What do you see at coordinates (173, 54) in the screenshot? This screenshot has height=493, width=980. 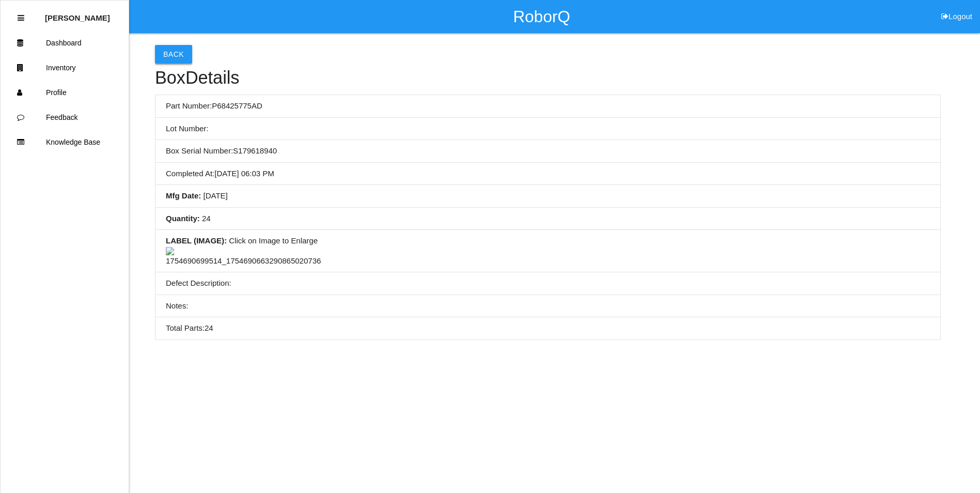 I see `button: Back` at bounding box center [173, 54].